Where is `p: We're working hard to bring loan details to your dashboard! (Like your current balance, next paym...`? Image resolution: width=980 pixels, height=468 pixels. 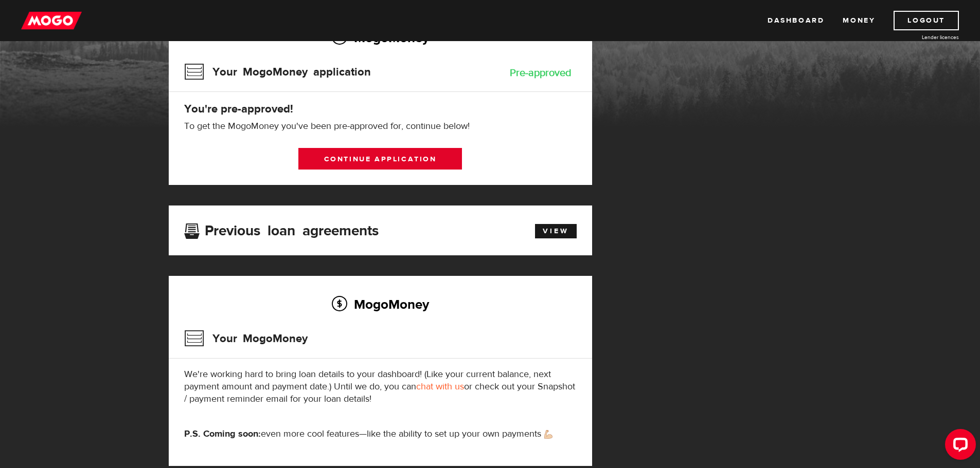
p: We're working hard to bring loan details to your dashboard! (Like your current balance, next paym... is located at coordinates (380, 387).